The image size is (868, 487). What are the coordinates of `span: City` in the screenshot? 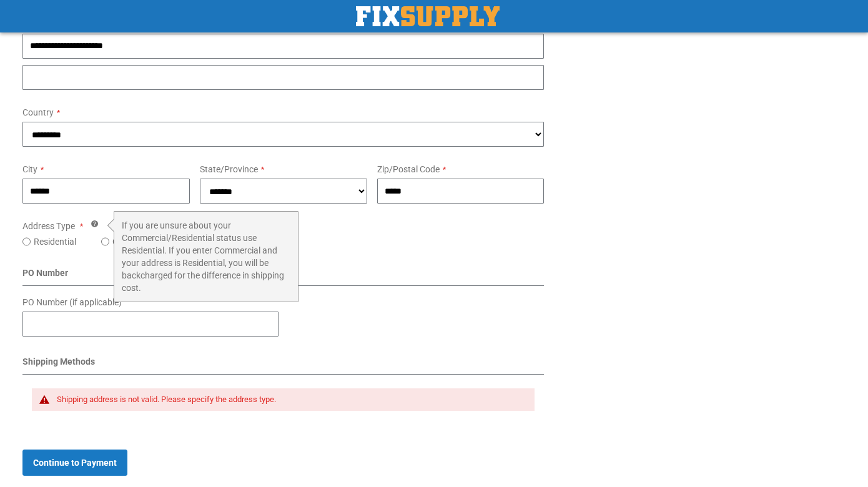 It's located at (30, 169).